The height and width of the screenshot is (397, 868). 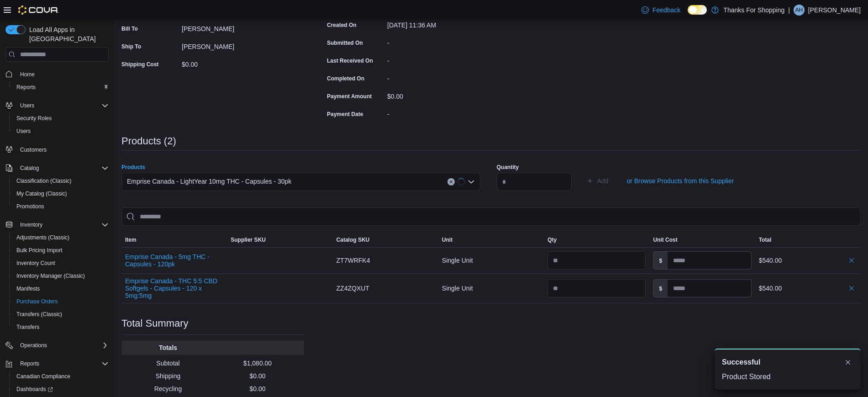 I want to click on span: AH, so click(x=800, y=10).